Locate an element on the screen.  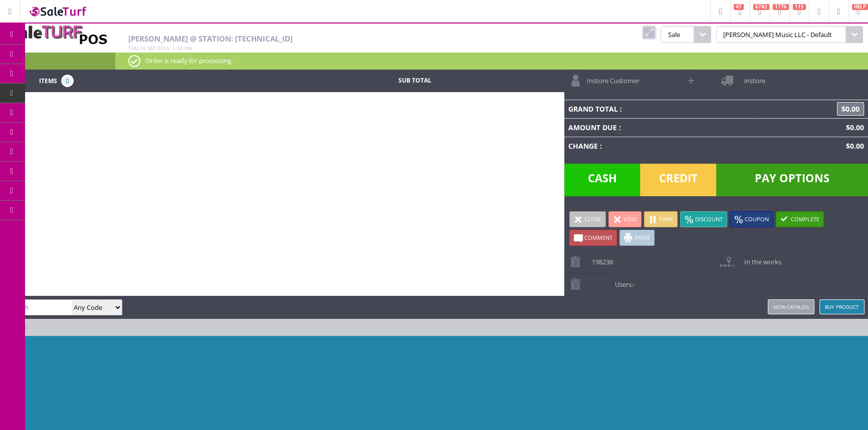
a: Print is located at coordinates (637, 238).